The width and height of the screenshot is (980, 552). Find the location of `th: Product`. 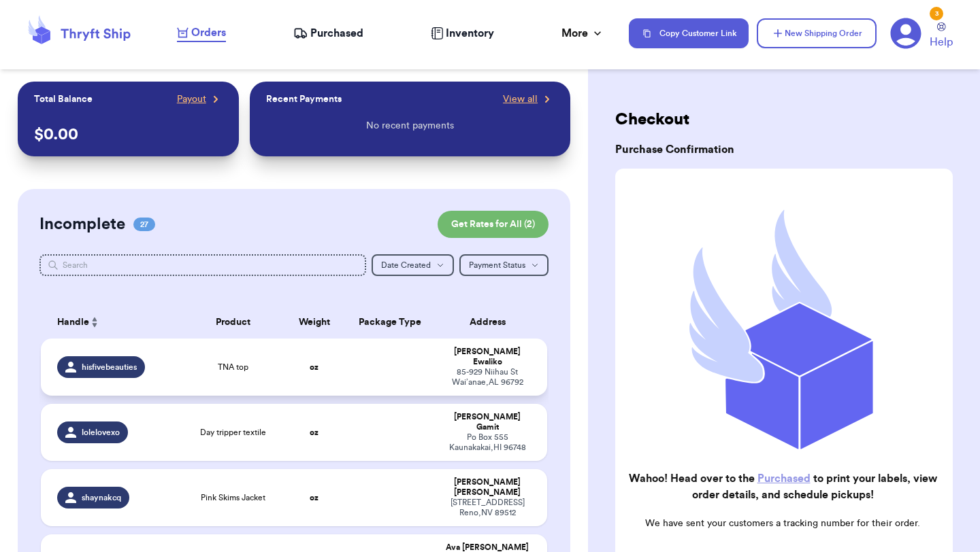

th: Product is located at coordinates (233, 323).